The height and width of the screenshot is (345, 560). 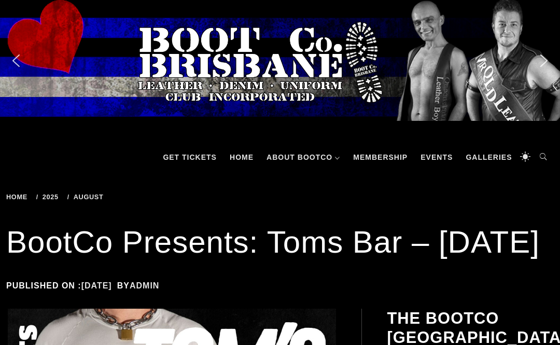 I want to click on a: August, so click(x=87, y=197).